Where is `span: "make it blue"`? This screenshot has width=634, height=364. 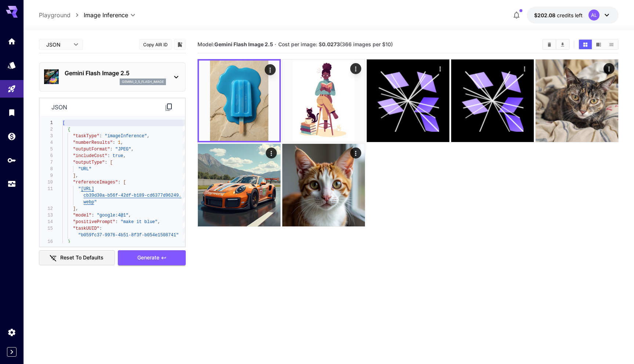 span: "make it blue" is located at coordinates (139, 222).